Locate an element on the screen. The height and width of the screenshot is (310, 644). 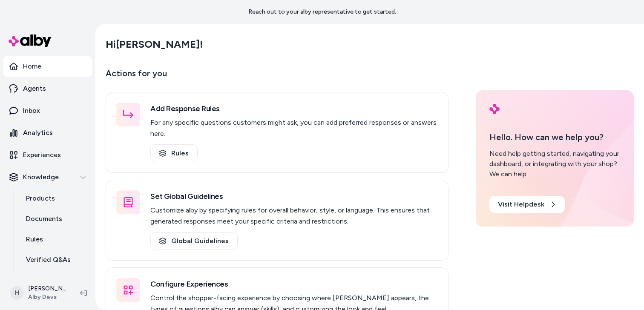
p: For any specific questions customers might ask, you can add preferred responses or answers here. is located at coordinates (294, 128).